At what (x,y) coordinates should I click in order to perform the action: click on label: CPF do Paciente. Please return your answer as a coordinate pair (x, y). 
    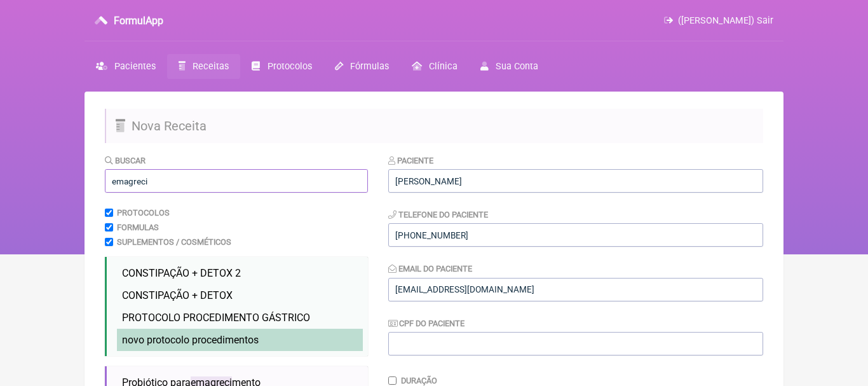
    Looking at the image, I should click on (426, 323).